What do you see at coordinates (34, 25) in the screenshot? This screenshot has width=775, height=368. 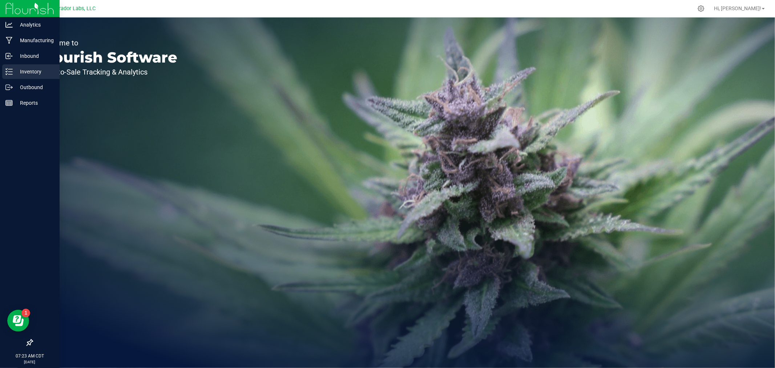 I see `p: Analytics` at bounding box center [34, 25].